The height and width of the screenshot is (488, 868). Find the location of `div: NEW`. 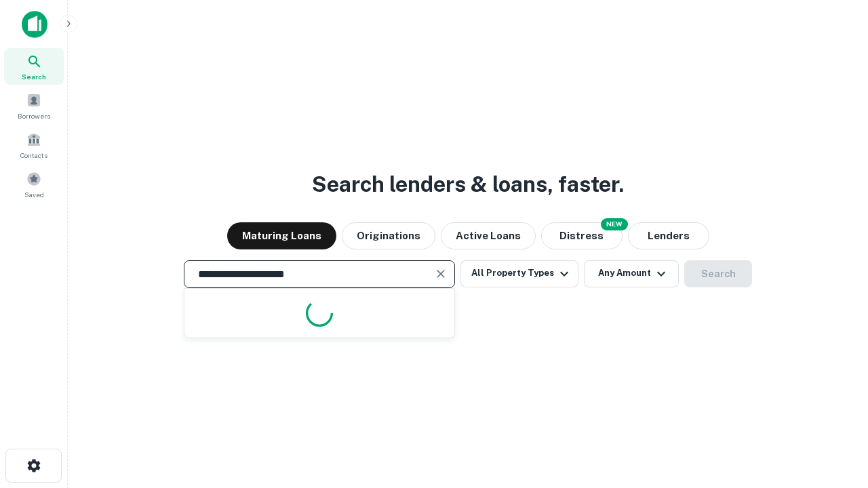

div: NEW is located at coordinates (614, 225).